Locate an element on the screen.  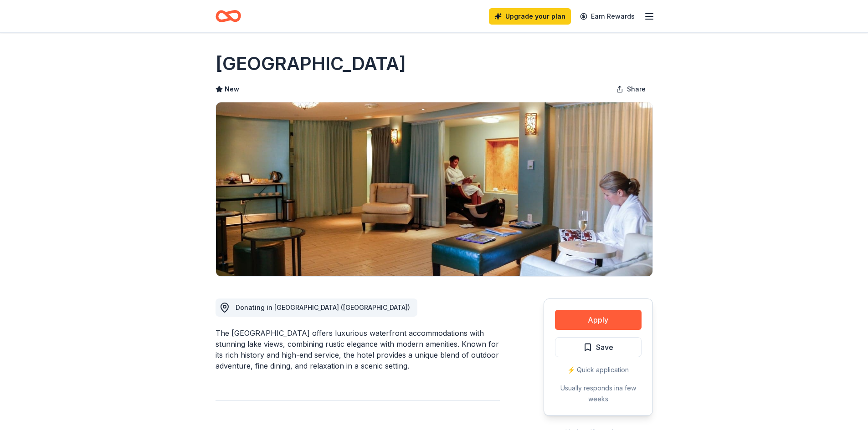
a: Upgrade your plan is located at coordinates (530, 17).